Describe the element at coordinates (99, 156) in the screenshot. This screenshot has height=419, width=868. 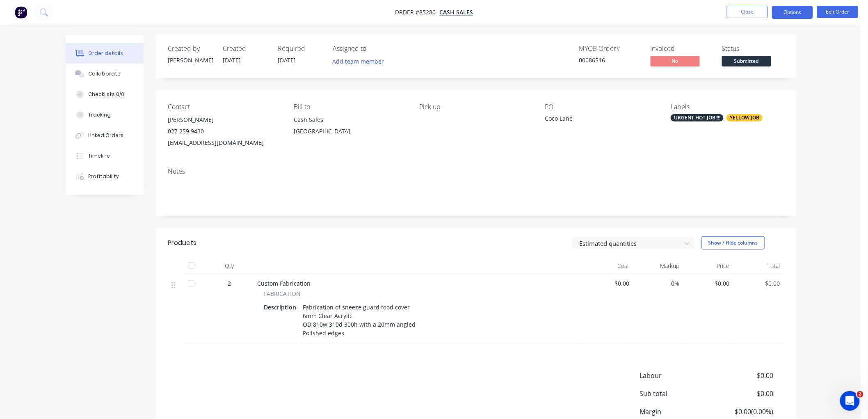
I see `div: Timeline` at that location.